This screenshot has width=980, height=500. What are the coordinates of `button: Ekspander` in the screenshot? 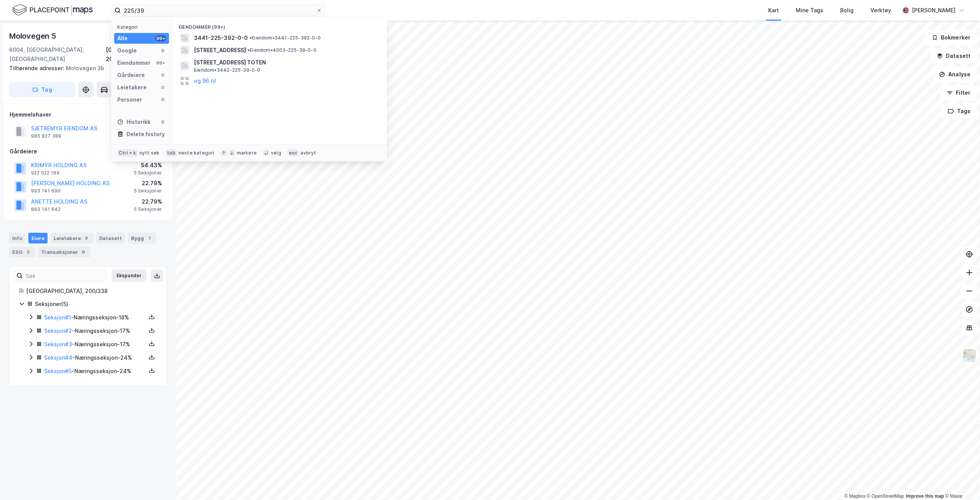 It's located at (129, 276).